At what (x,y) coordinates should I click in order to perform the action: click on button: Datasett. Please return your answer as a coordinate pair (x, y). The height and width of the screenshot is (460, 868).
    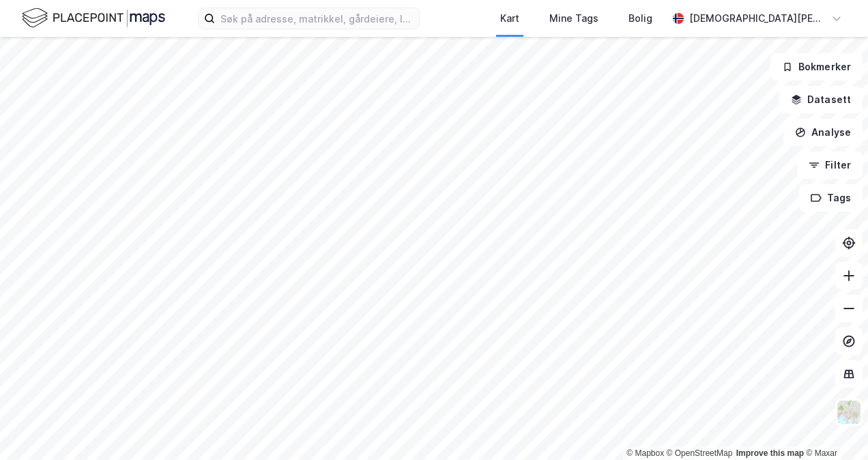
    Looking at the image, I should click on (821, 100).